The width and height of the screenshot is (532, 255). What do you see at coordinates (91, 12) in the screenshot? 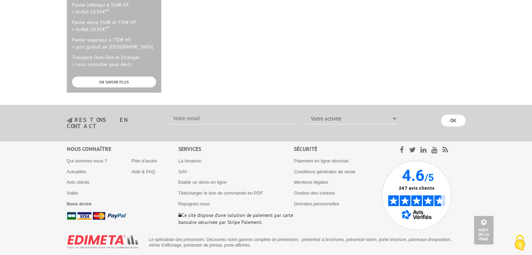
I see `span: > forfait 16.95€` at bounding box center [91, 12].